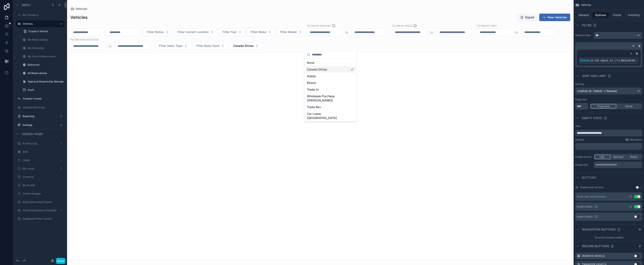 This screenshot has width=644, height=265. I want to click on a: My Profile, so click(43, 185).